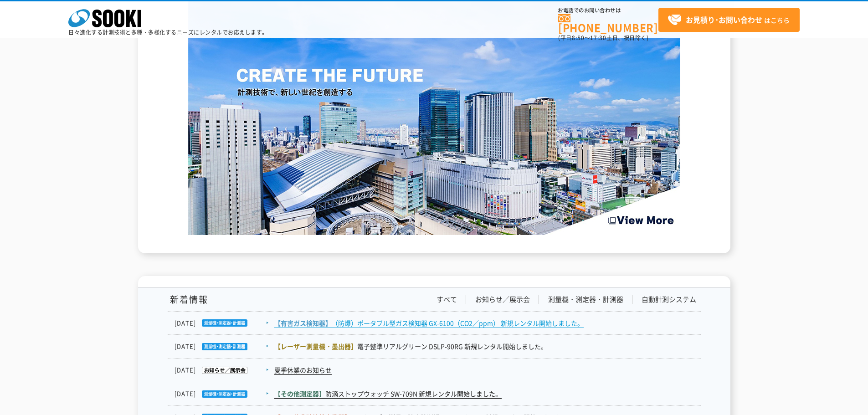  Describe the element at coordinates (168, 33) in the screenshot. I see `p: 日々進化する計測技術と多種・多様化するニーズにレンタルでお応えします。` at that location.